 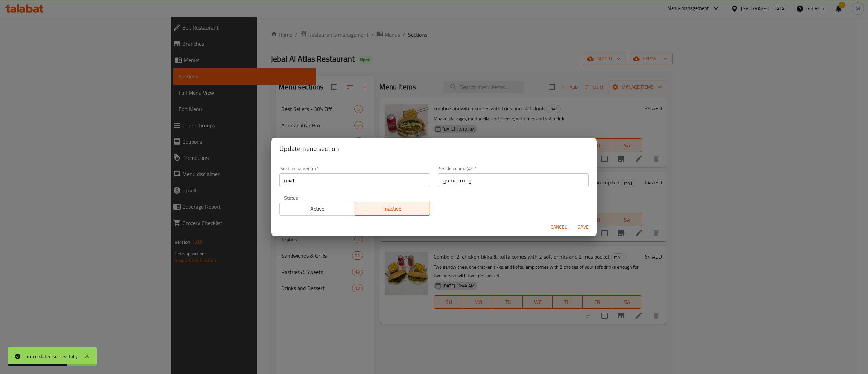 What do you see at coordinates (559, 227) in the screenshot?
I see `button: Cancel` at bounding box center [559, 227].